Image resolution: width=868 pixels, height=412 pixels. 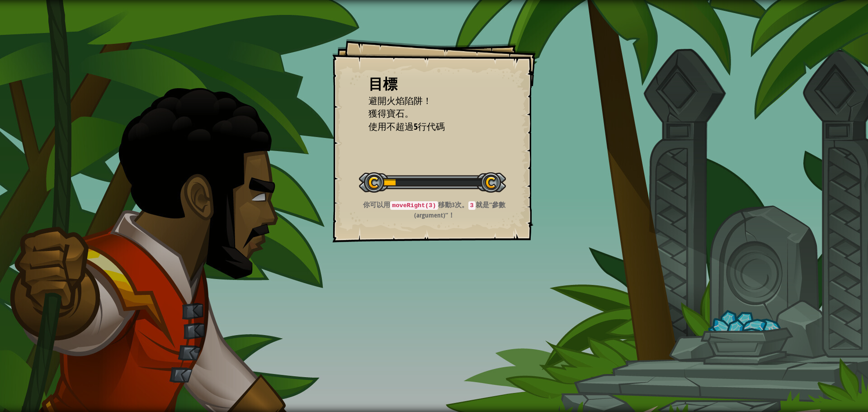 What do you see at coordinates (414, 205) in the screenshot?
I see `code: moveRight(3)` at bounding box center [414, 205].